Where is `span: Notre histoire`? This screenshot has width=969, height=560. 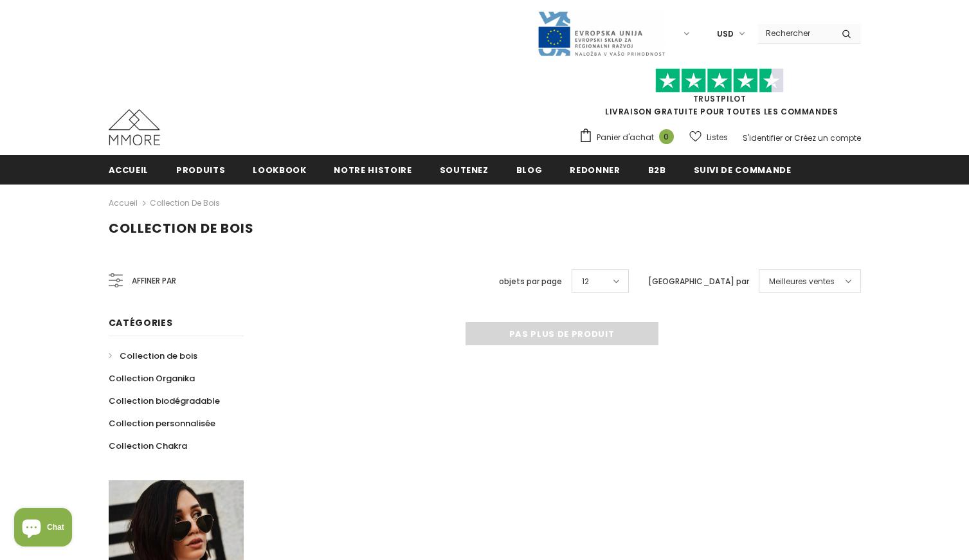
span: Notre histoire is located at coordinates (372, 169).